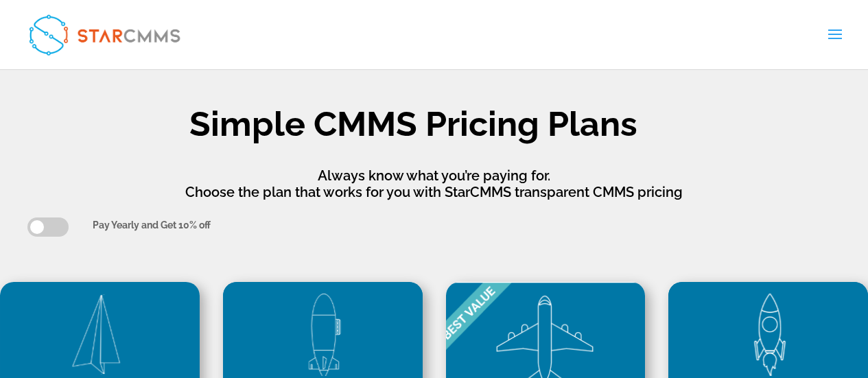  What do you see at coordinates (414, 128) in the screenshot?
I see `h1: Simple CMMS Pricing Plans` at bounding box center [414, 128].